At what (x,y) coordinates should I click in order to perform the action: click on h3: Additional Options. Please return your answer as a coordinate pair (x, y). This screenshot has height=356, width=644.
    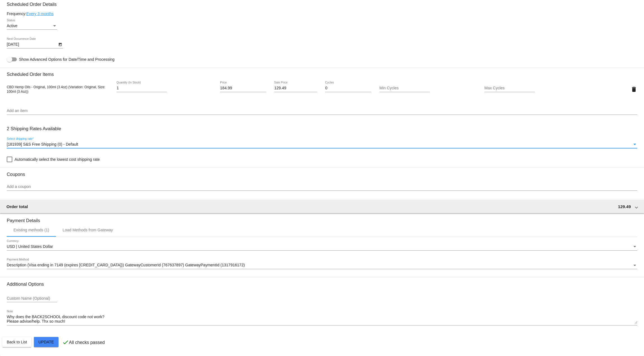
    Looking at the image, I should click on (322, 284).